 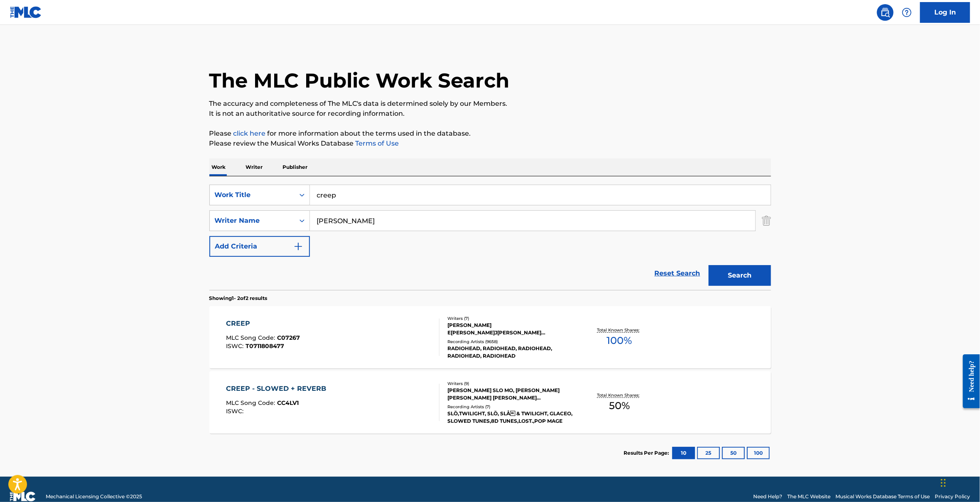 I want to click on span: 100 %, so click(x=619, y=341).